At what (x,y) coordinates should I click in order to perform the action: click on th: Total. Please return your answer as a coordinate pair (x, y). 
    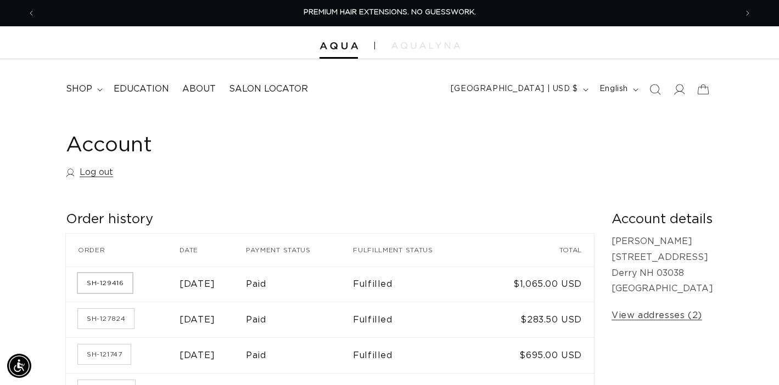
    Looking at the image, I should click on (537, 250).